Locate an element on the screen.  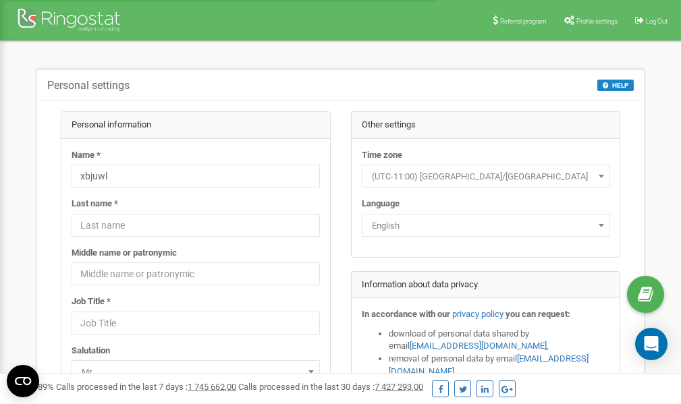
label: Job Title * is located at coordinates (91, 302).